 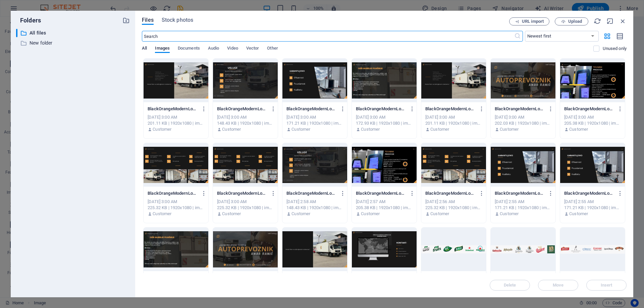 What do you see at coordinates (533, 21) in the screenshot?
I see `span: URL import` at bounding box center [533, 21].